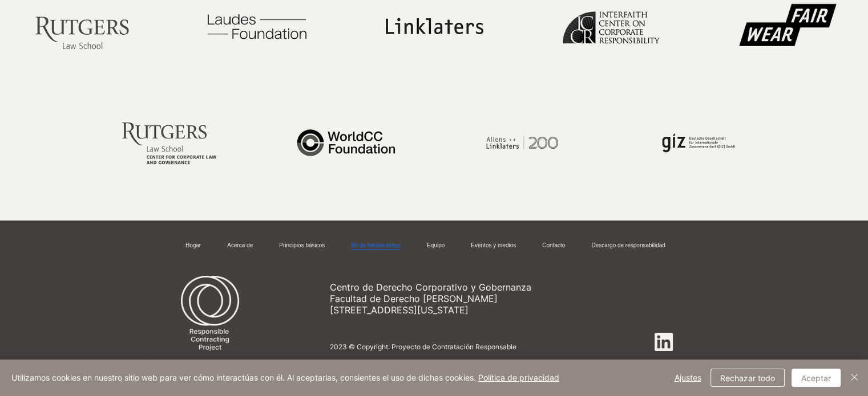 This screenshot has height=396, width=868. What do you see at coordinates (346, 143) in the screenshot?
I see `img: world_cc_editado.jpg` at bounding box center [346, 143].